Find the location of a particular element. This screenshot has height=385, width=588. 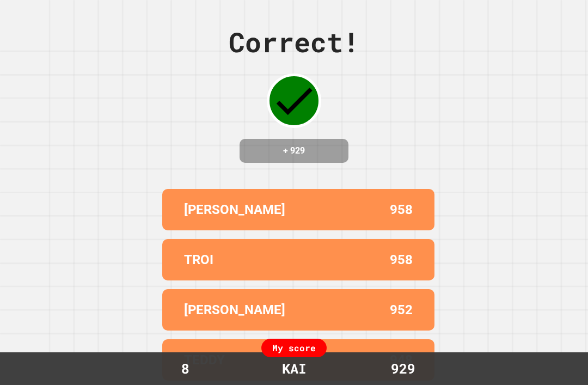

div: My score is located at coordinates (294, 348).